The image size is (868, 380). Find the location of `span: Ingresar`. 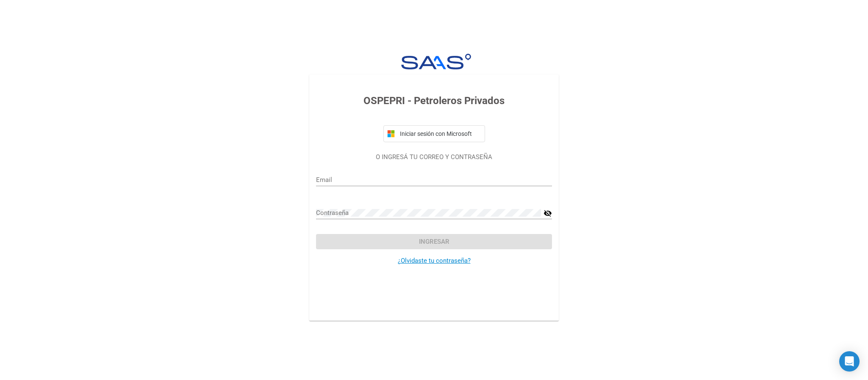

span: Ingresar is located at coordinates (434, 242).